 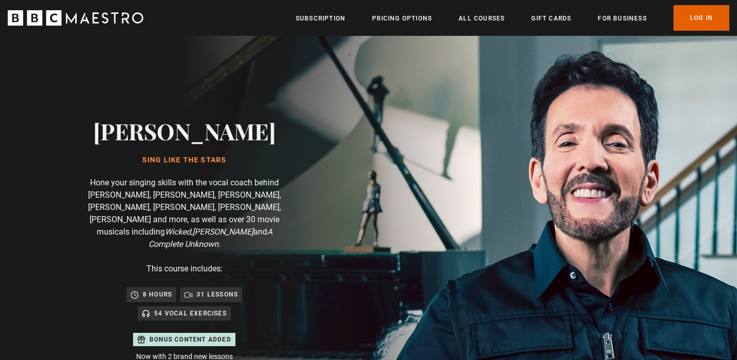 I want to click on i: A Complete Unknown, so click(x=210, y=237).